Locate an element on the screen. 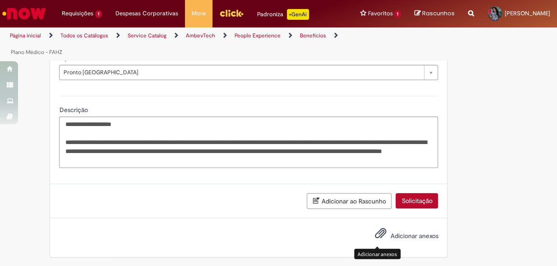 The image size is (557, 266). a: Todos os Catálogos is located at coordinates (84, 36).